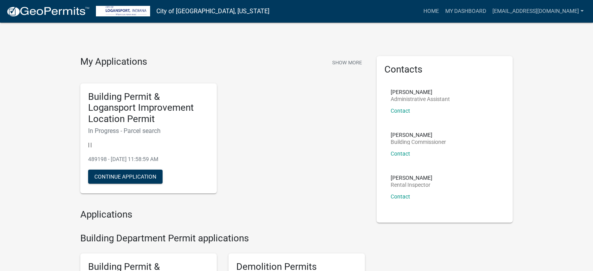 This screenshot has height=271, width=593. Describe the element at coordinates (222, 214) in the screenshot. I see `h4: Applications` at that location.